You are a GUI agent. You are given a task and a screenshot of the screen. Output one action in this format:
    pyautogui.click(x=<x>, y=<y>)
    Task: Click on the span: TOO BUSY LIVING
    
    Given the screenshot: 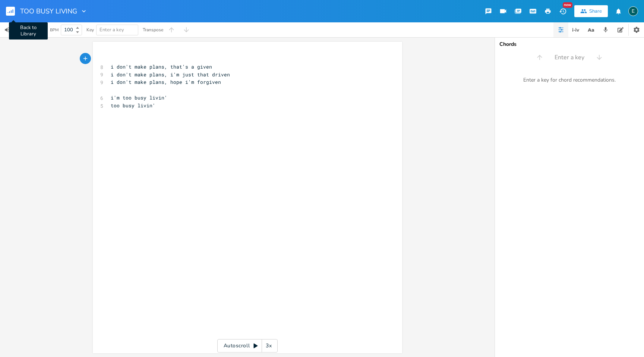 What is the action you would take?
    pyautogui.click(x=48, y=11)
    